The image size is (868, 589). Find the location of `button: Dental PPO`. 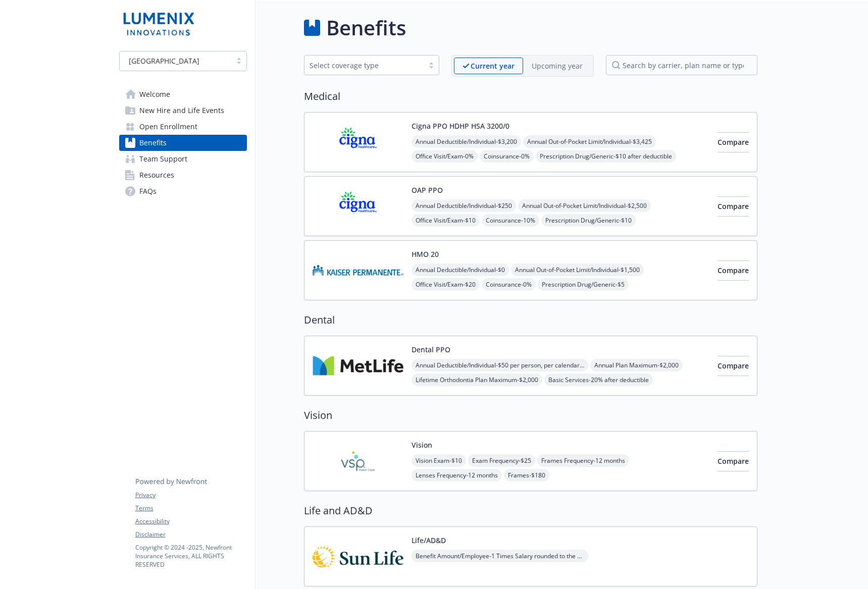

button: Dental PPO is located at coordinates (431, 349).